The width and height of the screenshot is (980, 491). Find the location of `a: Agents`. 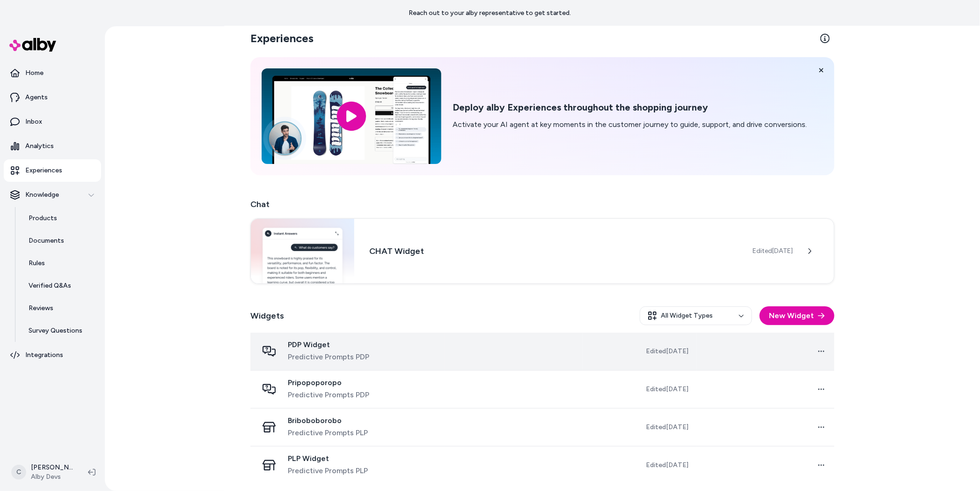

a: Agents is located at coordinates (53, 98).